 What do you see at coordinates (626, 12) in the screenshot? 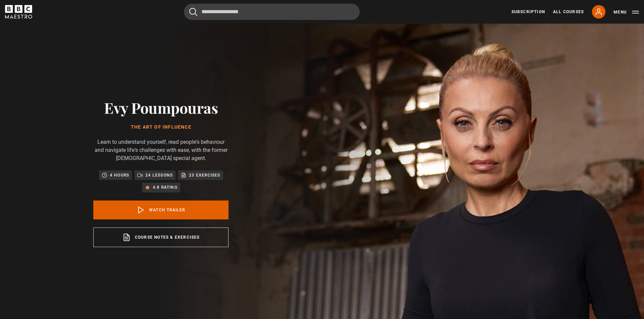
I see `button: Toggle navigation` at bounding box center [626, 12].